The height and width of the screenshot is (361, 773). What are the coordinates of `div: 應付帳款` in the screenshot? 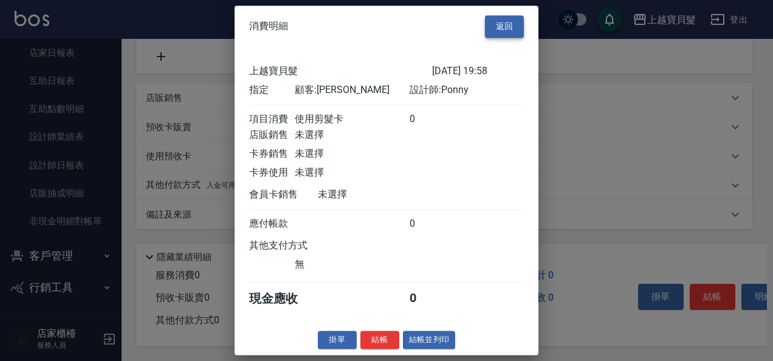 It's located at (271, 224).